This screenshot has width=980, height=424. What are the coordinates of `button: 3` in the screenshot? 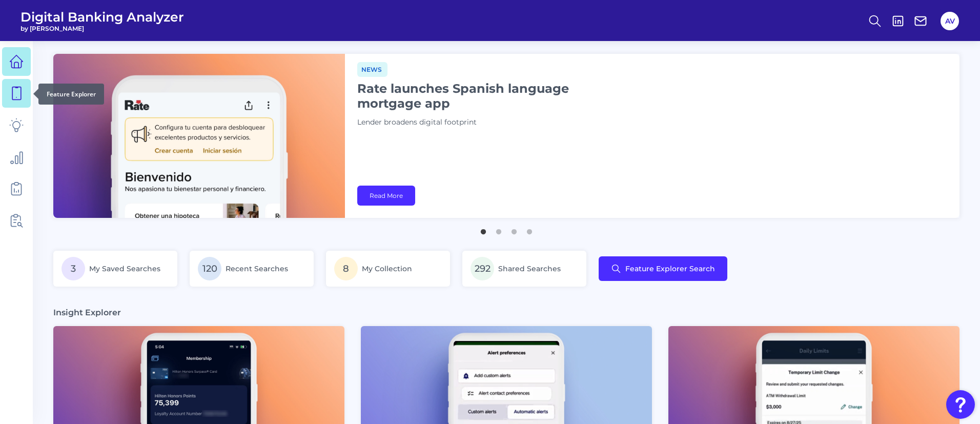 It's located at (514, 229).